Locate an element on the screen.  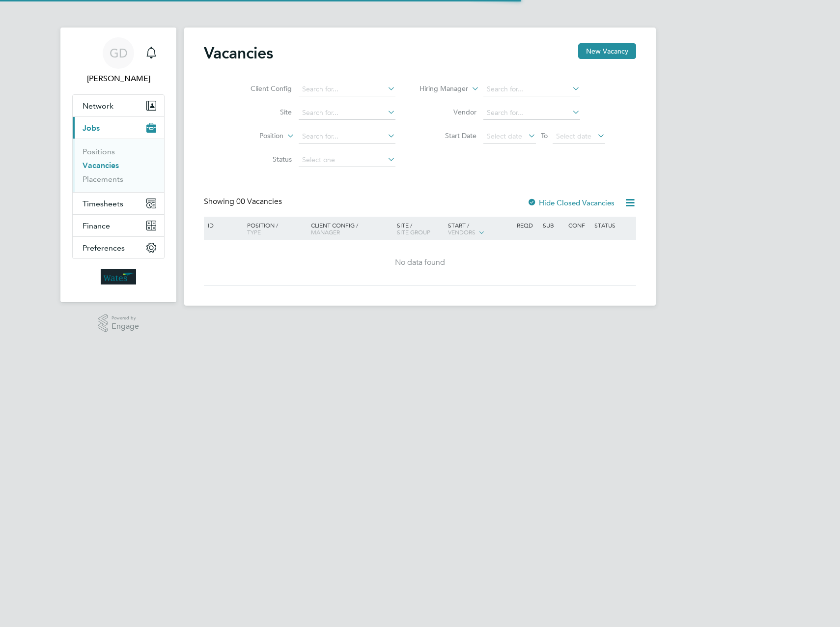
nav: Main navigation is located at coordinates (119, 165).